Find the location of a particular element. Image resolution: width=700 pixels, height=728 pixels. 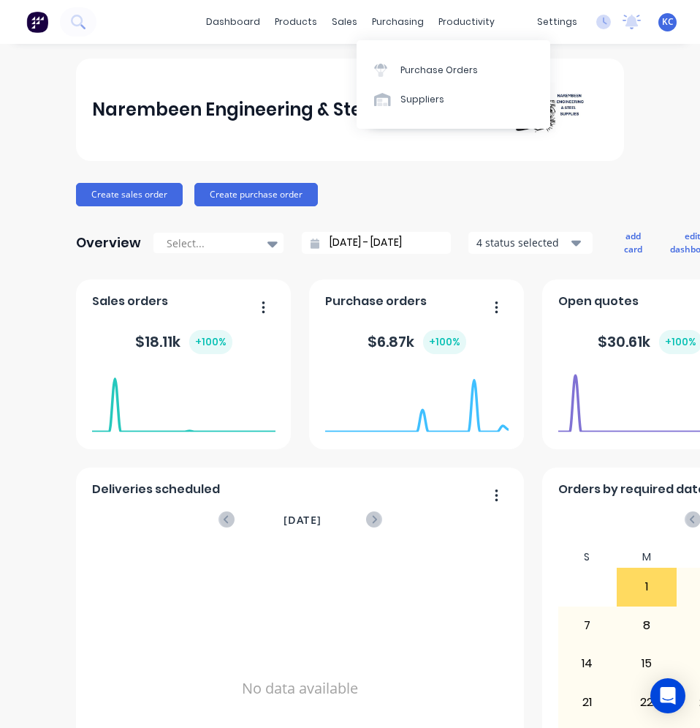

div: 1 is located at coordinates (647, 587).